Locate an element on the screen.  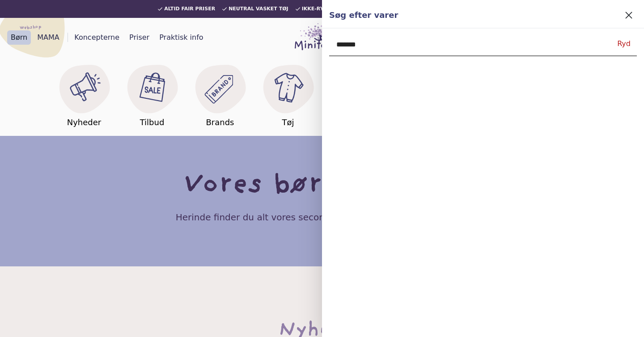
span: Altid fair priser is located at coordinates (189, 9).